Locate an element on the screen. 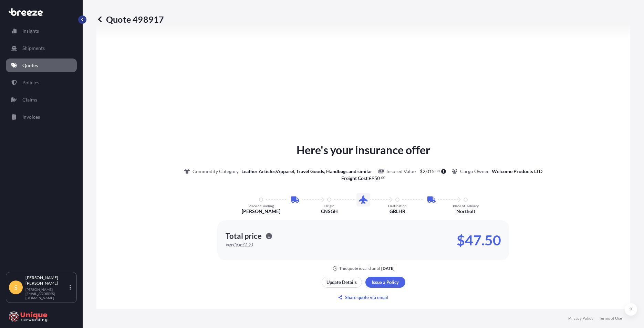  a: Quotes is located at coordinates (42, 65).